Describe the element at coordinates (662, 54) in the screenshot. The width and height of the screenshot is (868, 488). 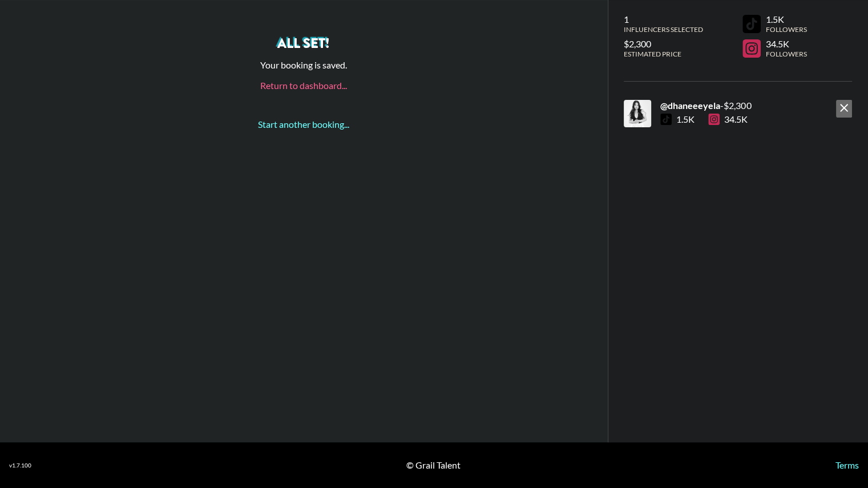
I see `div: Estimated Price` at that location.